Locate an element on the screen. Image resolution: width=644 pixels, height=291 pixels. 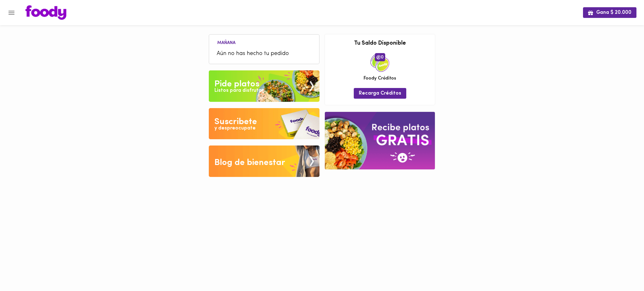
div: Listos para disfrutar is located at coordinates (239, 91).